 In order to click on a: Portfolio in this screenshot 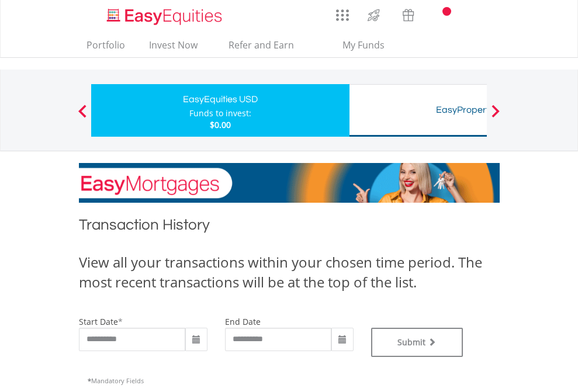, I will do `click(106, 48)`.